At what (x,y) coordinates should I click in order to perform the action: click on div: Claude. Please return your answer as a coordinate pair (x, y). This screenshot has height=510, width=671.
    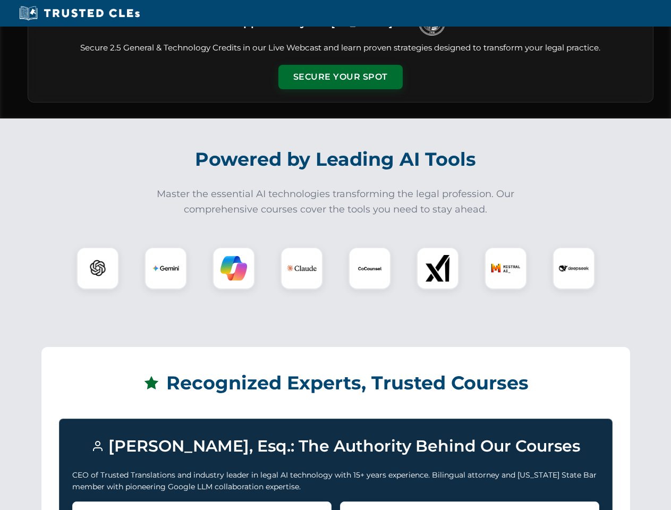
    Looking at the image, I should click on (302, 268).